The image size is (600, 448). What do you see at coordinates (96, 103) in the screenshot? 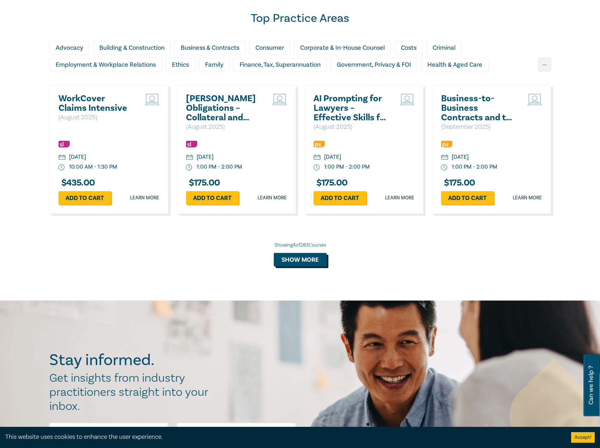
I see `h2: WorkCover Claims Intensive` at bounding box center [96, 103].